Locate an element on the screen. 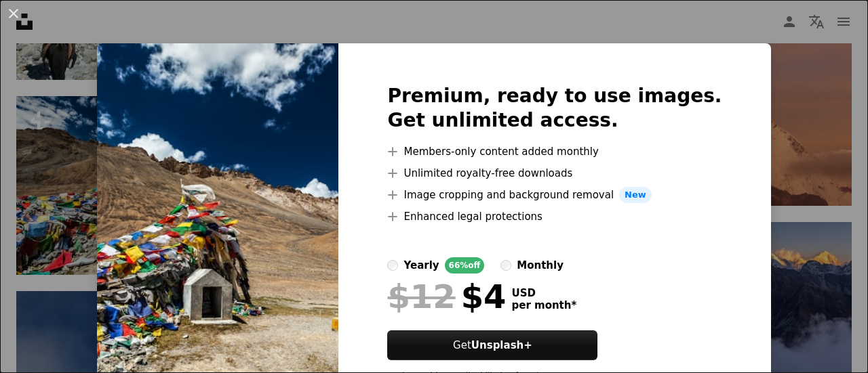 This screenshot has height=373, width=868. h2: Premium, ready to use images. Get unlimited access. is located at coordinates (554, 108).